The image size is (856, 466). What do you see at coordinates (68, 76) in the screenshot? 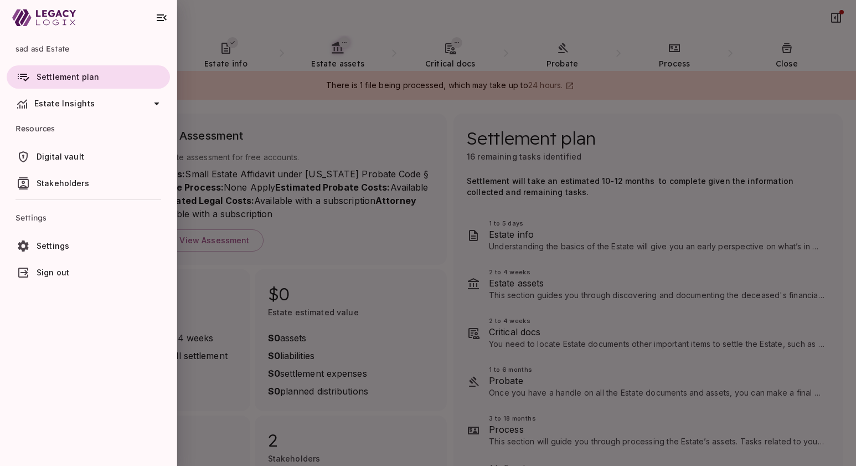
I see `span: Settlement plan` at bounding box center [68, 76].